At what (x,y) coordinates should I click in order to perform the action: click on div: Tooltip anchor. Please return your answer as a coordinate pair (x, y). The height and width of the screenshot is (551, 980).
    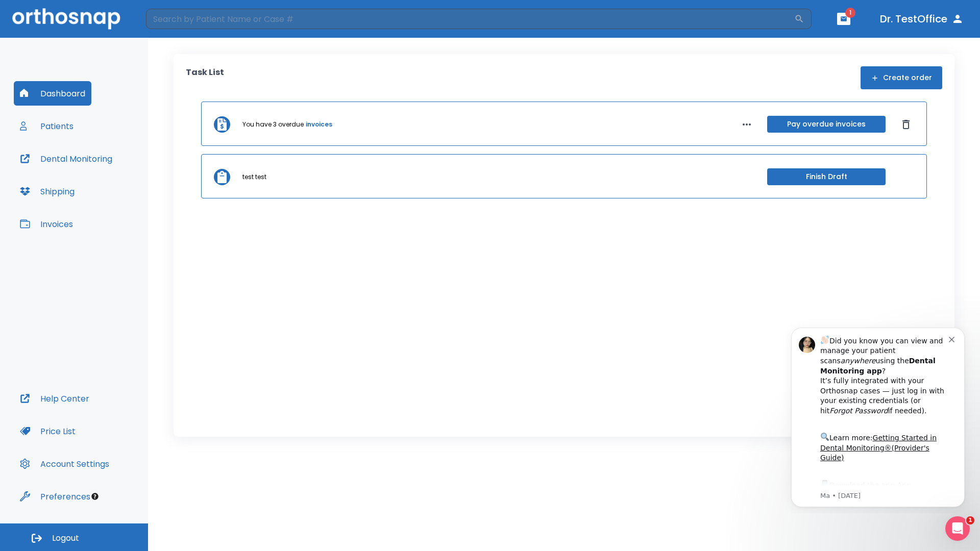
    Looking at the image, I should click on (95, 497).